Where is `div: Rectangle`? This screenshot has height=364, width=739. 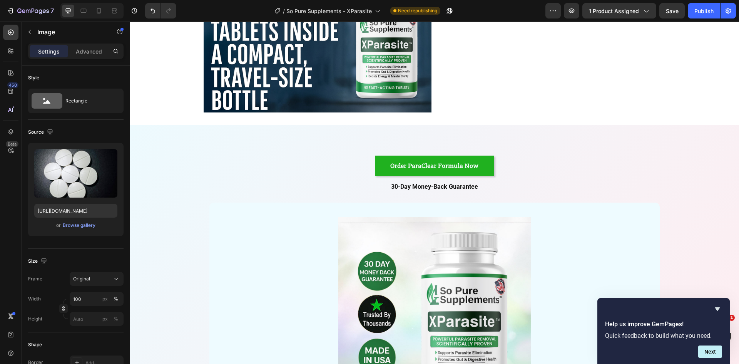
div: Rectangle is located at coordinates (89, 101).